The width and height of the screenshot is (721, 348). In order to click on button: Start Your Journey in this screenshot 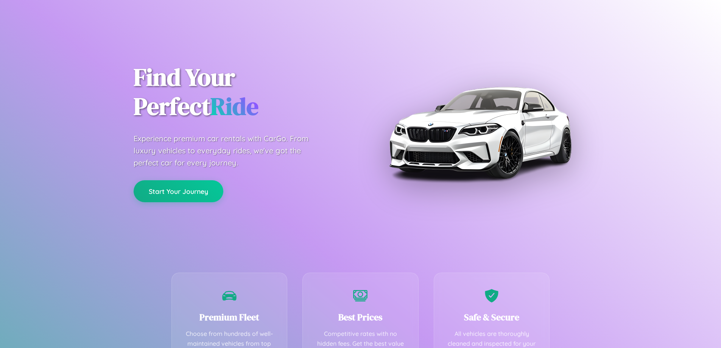, I will do `click(178, 191)`.